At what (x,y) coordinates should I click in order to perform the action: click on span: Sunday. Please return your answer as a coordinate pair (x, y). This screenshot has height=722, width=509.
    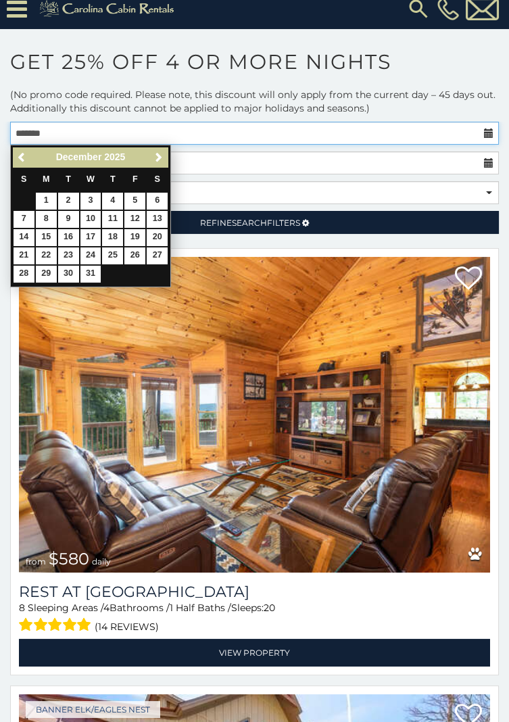
    Looking at the image, I should click on (24, 179).